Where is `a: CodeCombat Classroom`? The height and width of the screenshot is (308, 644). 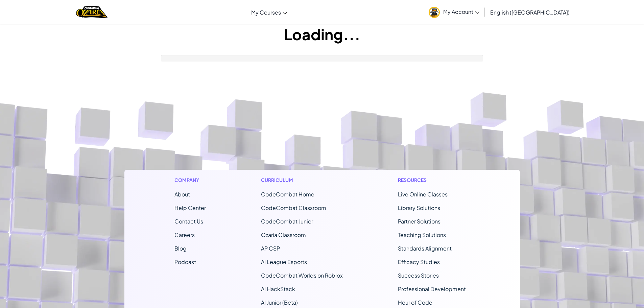 a: CodeCombat Classroom is located at coordinates (293, 207).